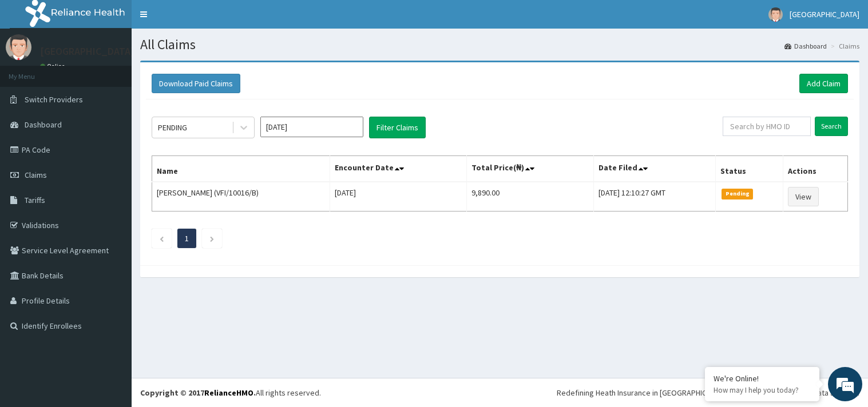  What do you see at coordinates (186, 238) in the screenshot?
I see `a: Page 1 is your current page` at bounding box center [186, 238].